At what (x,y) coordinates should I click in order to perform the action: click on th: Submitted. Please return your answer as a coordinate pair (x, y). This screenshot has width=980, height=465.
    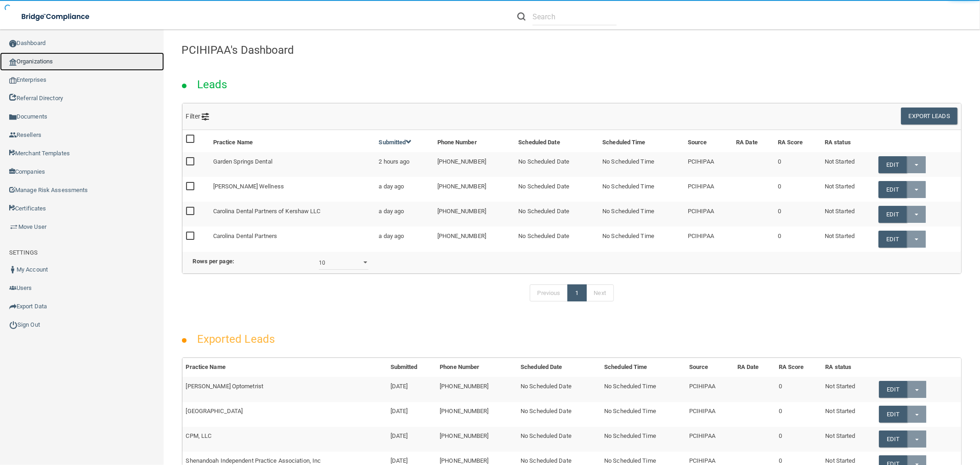
    Looking at the image, I should click on (412, 367).